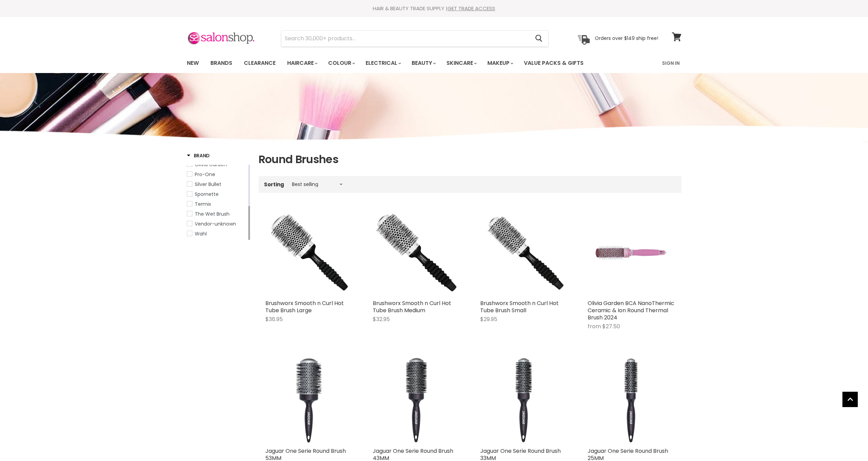  What do you see at coordinates (217, 224) in the screenshot?
I see `a: Vendor-unknown` at bounding box center [217, 224].